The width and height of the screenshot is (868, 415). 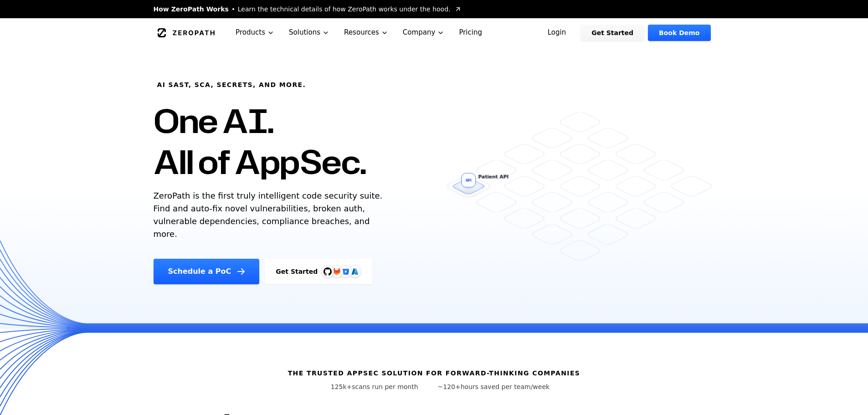 What do you see at coordinates (231, 85) in the screenshot?
I see `h6: AI SAST, SCA, Secrets, and more.` at bounding box center [231, 85].